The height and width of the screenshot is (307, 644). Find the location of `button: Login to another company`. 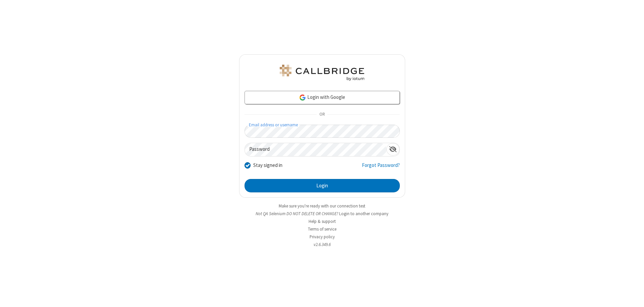

button: Login to another company is located at coordinates (364, 213).